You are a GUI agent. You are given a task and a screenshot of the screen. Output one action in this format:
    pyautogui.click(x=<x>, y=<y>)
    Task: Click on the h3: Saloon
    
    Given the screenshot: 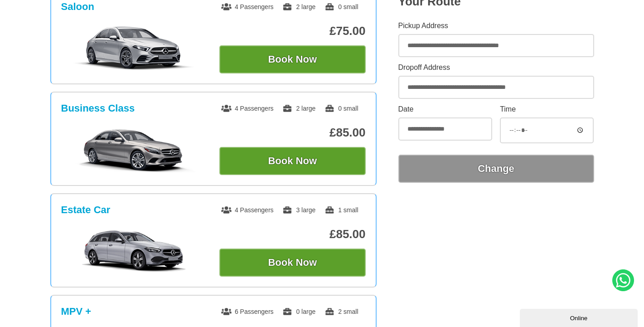 What is the action you would take?
    pyautogui.click(x=77, y=7)
    